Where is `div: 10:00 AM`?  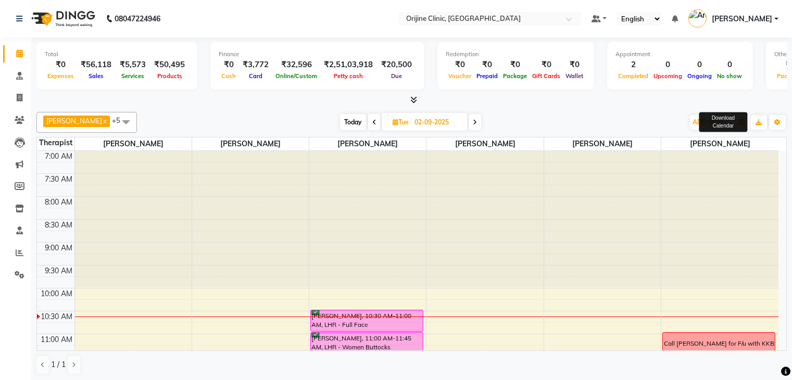
div: 10:00 AM is located at coordinates (56, 294).